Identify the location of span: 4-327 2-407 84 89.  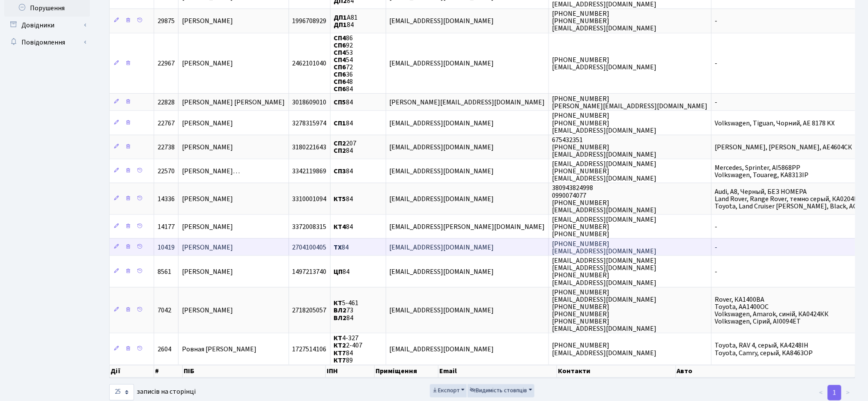
(348, 349).